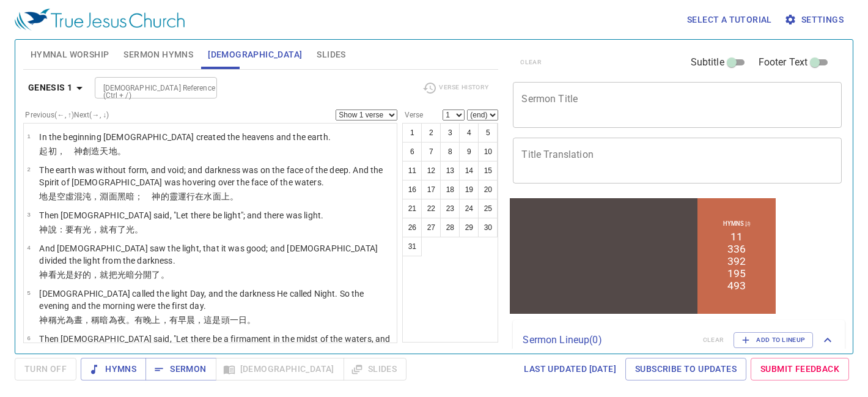  What do you see at coordinates (117, 275) in the screenshot?
I see `wh216: 是好的` at bounding box center [117, 275].